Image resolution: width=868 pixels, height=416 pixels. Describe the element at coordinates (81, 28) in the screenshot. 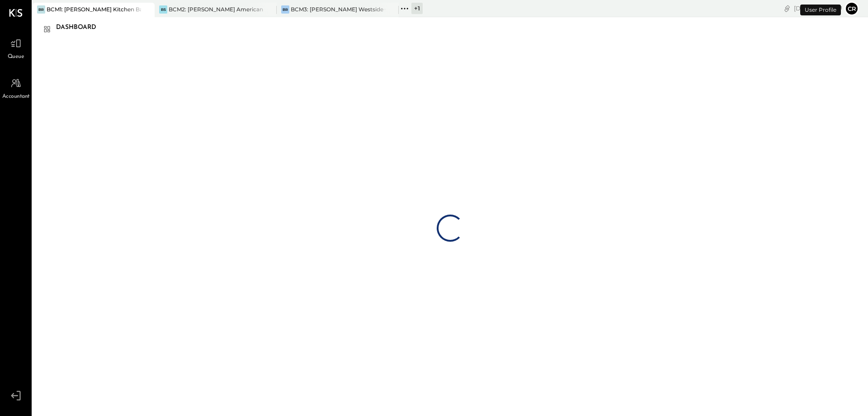

I see `div: Dashboard` at that location.